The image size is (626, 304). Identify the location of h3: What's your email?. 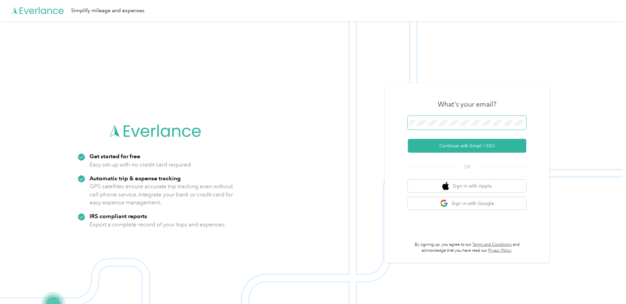
(467, 104).